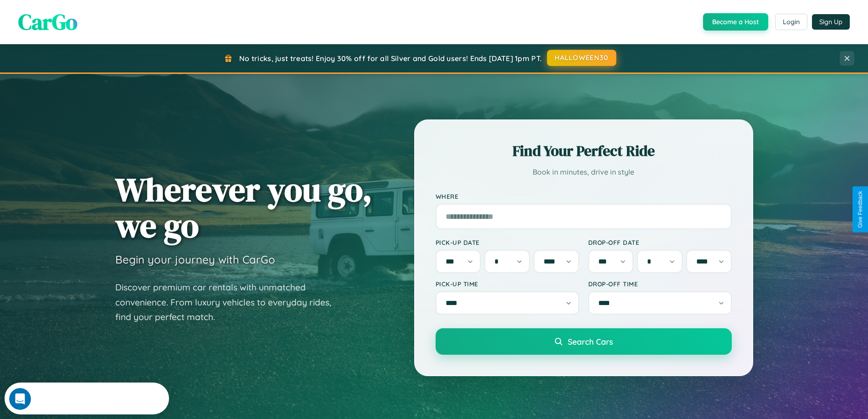 Image resolution: width=868 pixels, height=419 pixels. What do you see at coordinates (584, 172) in the screenshot?
I see `p: Book in minutes, drive in style` at bounding box center [584, 172].